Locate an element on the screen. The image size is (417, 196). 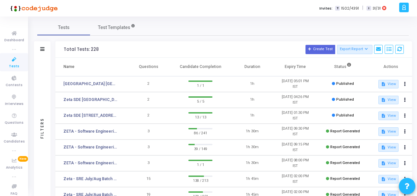
div: Total Tests: 228 is located at coordinates (81, 49).